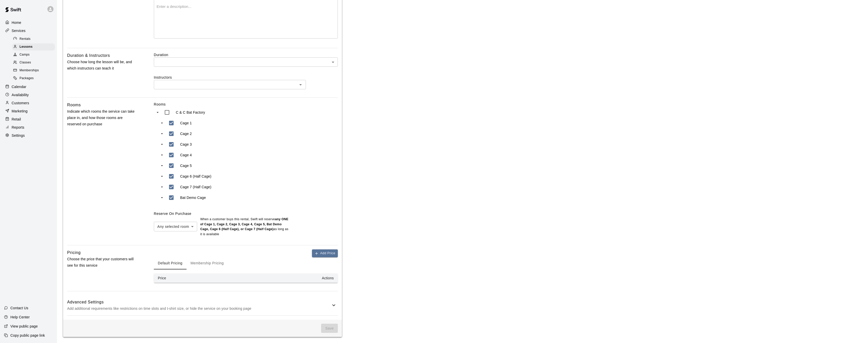 The width and height of the screenshot is (868, 343). What do you see at coordinates (35, 55) in the screenshot?
I see `a: Camps` at bounding box center [35, 55].